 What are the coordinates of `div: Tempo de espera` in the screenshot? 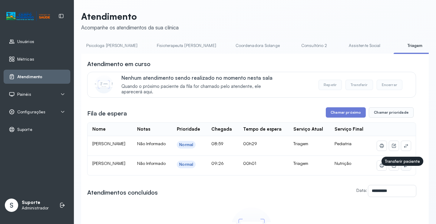 It's located at (262, 129).